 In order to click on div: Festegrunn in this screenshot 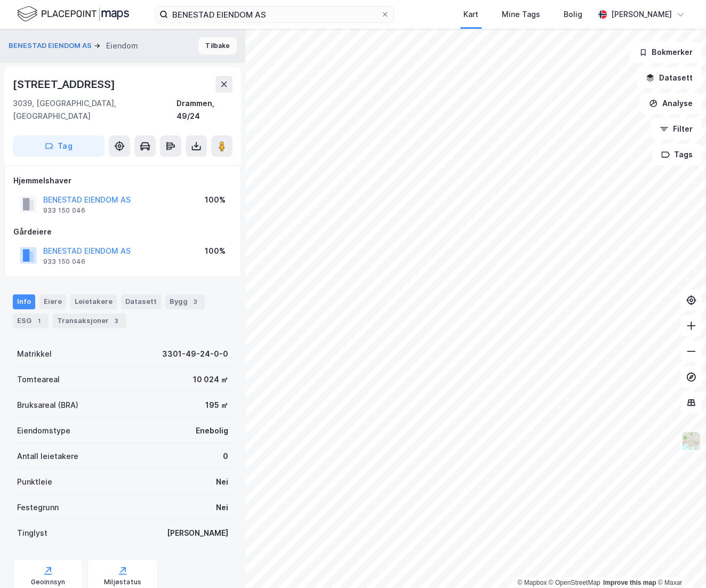, I will do `click(38, 508)`.